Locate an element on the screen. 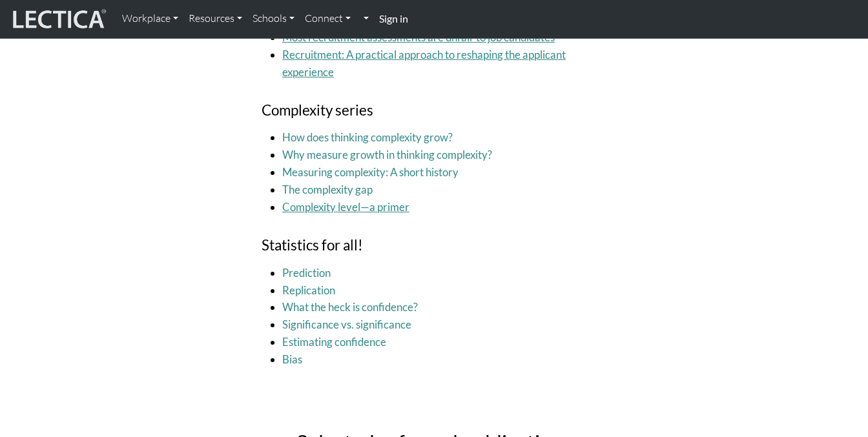 This screenshot has height=437, width=868. img: lecticalive is located at coordinates (58, 19).